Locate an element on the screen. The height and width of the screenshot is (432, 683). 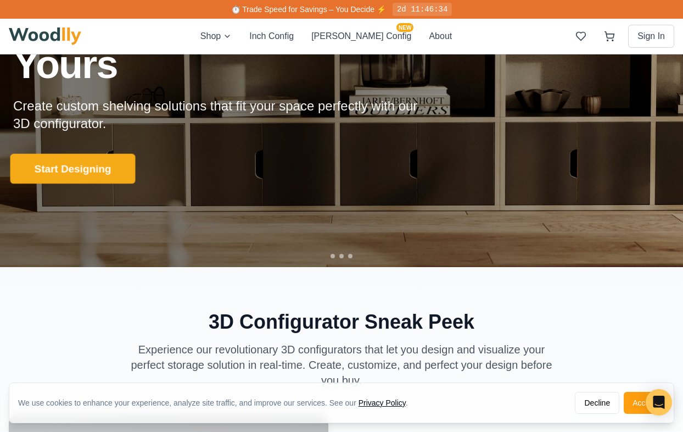
div: We use cookies to enhance your experience, analyze site traffic, and improve our services. See our . is located at coordinates (217, 402).